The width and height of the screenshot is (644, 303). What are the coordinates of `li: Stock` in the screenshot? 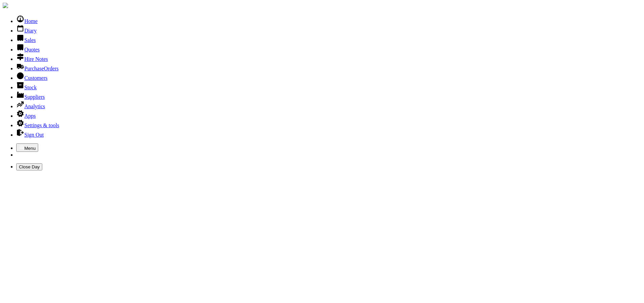 It's located at (329, 86).